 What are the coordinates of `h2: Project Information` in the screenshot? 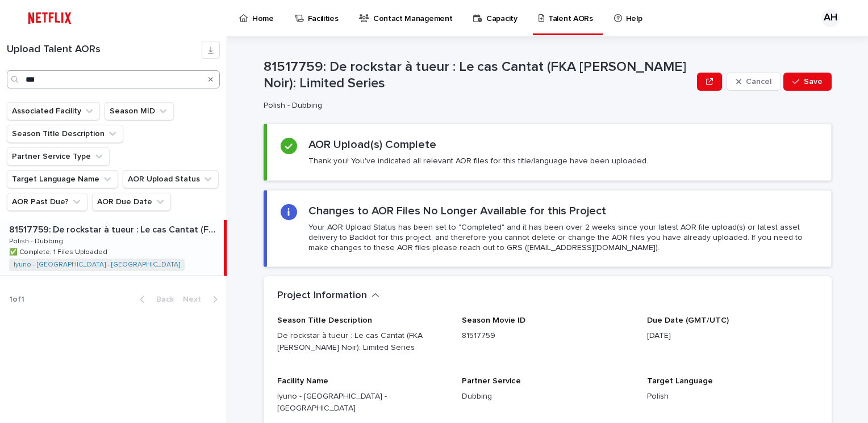 It's located at (322, 296).